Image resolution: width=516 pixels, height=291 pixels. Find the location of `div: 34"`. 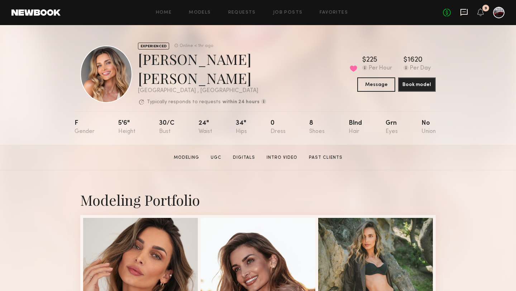

div: 34" is located at coordinates (241, 127).